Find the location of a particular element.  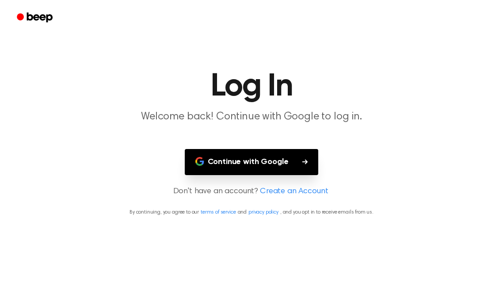

a: privacy policy is located at coordinates (264, 212).